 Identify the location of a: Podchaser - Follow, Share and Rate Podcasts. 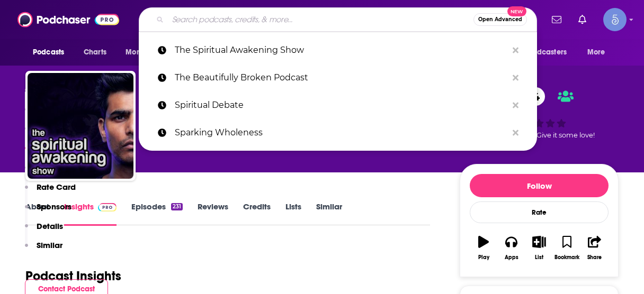
(68, 20).